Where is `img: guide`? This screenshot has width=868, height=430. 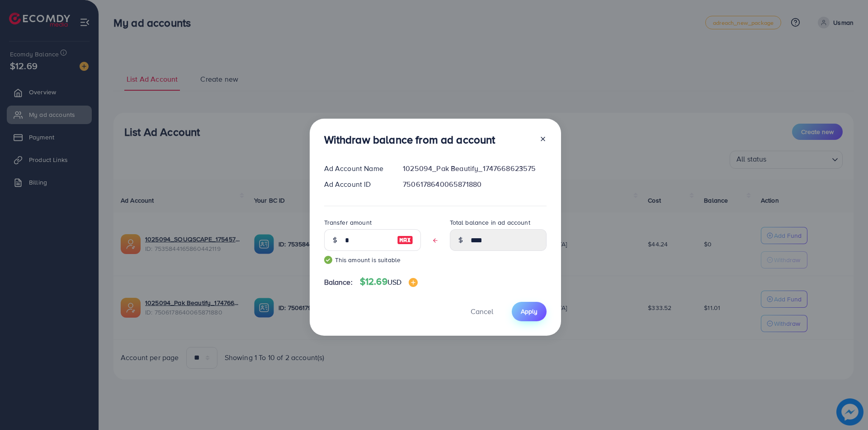
img: guide is located at coordinates (328, 260).